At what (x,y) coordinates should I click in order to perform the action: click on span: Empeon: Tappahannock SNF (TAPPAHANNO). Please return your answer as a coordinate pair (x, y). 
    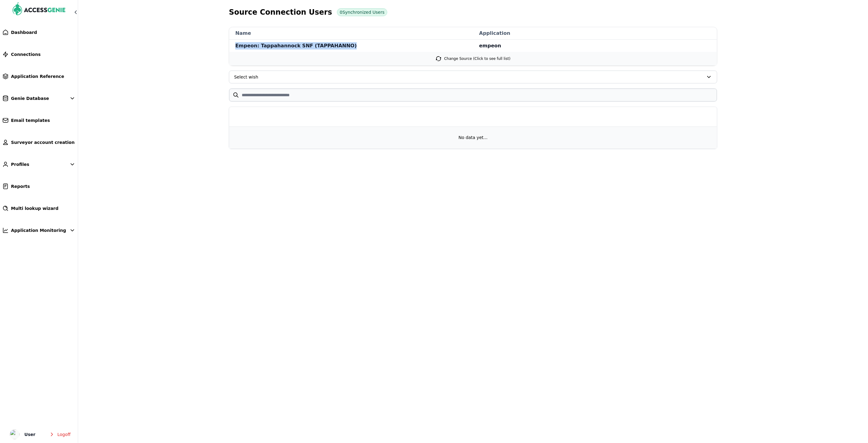
    Looking at the image, I should click on (351, 46).